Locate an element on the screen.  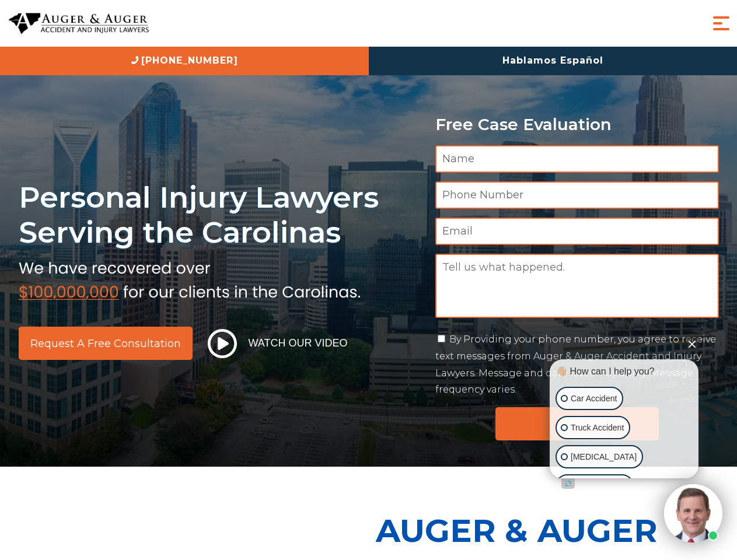
img: Auger & Auger Accident and Injury Lawyers Logo is located at coordinates (79, 23).